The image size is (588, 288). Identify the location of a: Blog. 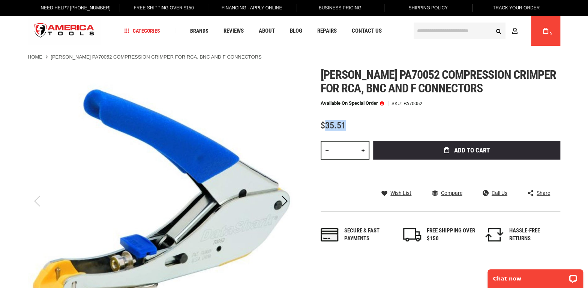
(296, 31).